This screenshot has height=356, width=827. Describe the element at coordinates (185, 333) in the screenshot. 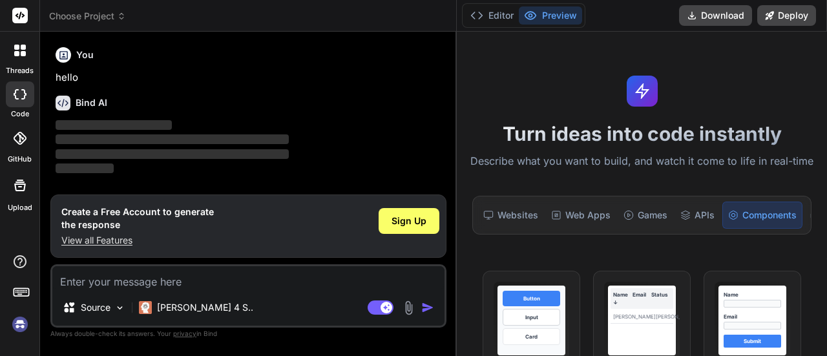

I see `span: privacy` at that location.